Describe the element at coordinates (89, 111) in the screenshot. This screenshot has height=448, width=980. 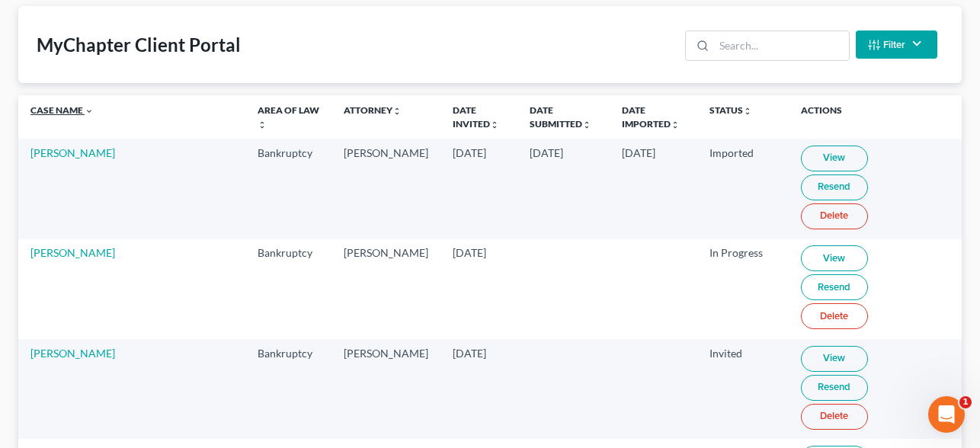
I see `i: expand_more` at that location.